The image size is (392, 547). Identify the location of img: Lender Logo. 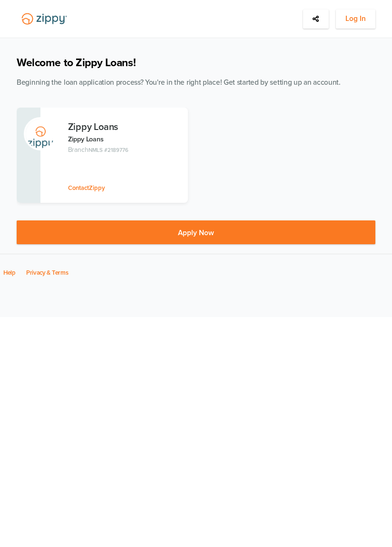
(44, 19).